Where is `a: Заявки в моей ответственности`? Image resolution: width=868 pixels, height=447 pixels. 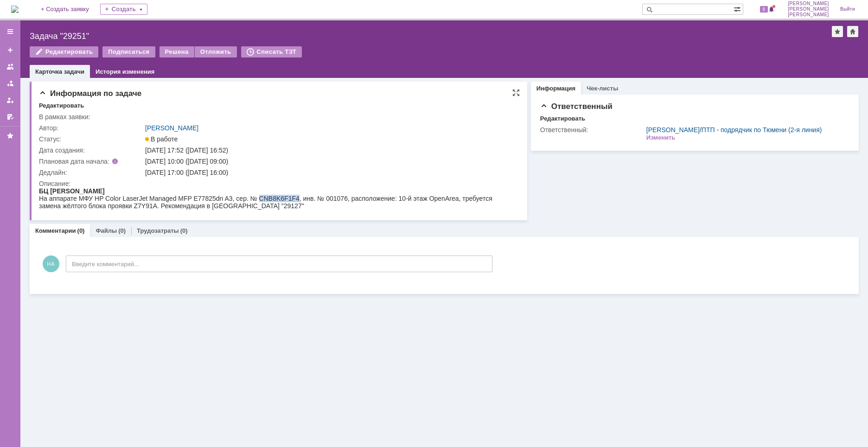 a: Заявки в моей ответственности is located at coordinates (10, 83).